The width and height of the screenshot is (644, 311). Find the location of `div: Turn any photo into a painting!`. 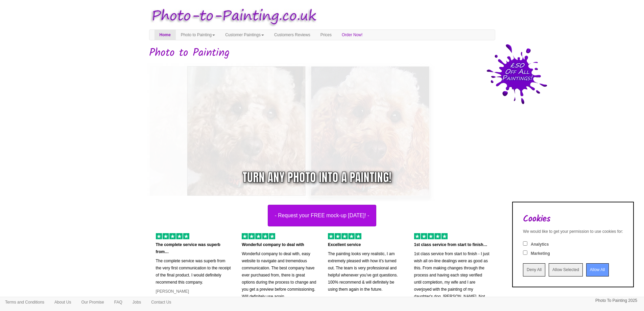

div: Turn any photo into a painting! is located at coordinates (317, 177).